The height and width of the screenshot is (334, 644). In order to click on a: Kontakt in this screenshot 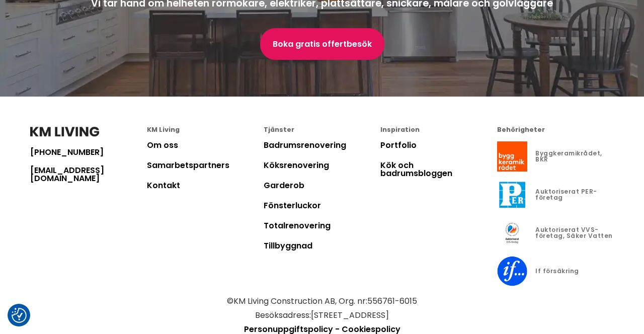, I will do `click(163, 185)`.